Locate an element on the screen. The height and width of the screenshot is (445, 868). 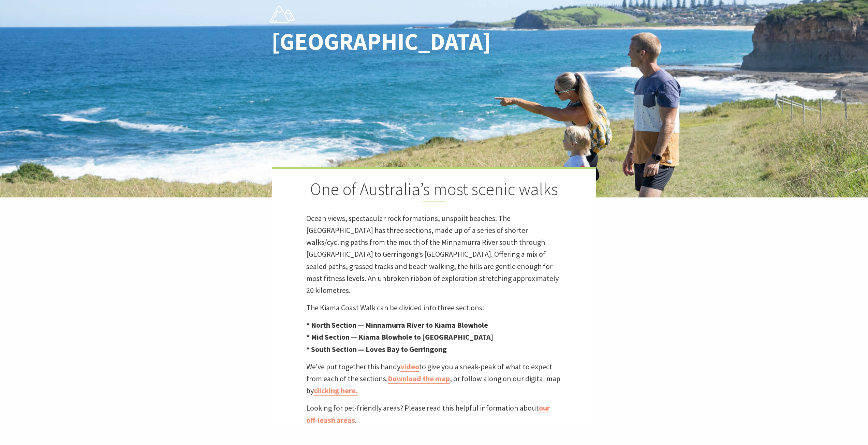
p: Looking for pet-friendly areas? Please read this helpful information about . is located at coordinates (434, 414).